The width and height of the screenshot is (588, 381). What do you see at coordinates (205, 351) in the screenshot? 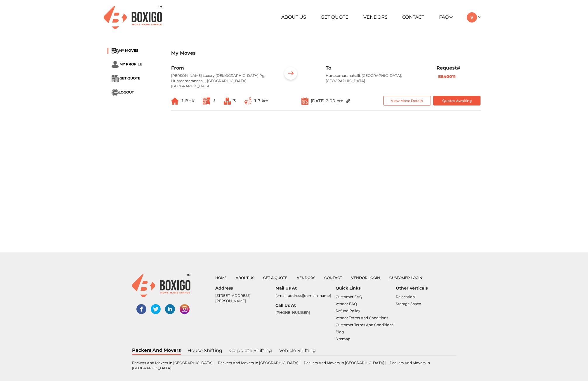
I see `a: House shifting` at bounding box center [205, 351].